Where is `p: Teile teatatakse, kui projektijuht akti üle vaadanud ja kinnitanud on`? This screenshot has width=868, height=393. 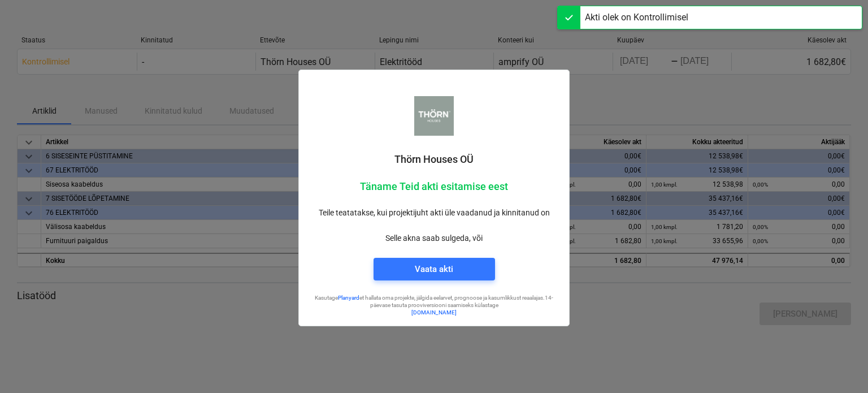 p: Teile teatatakse, kui projektijuht akti üle vaadanud ja kinnitanud on is located at coordinates (434, 213).